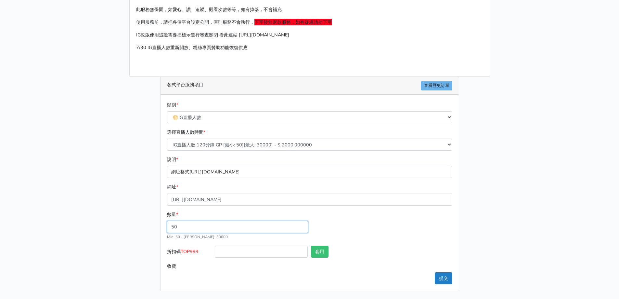  Describe the element at coordinates (320, 251) in the screenshot. I see `button: 套用` at that location.